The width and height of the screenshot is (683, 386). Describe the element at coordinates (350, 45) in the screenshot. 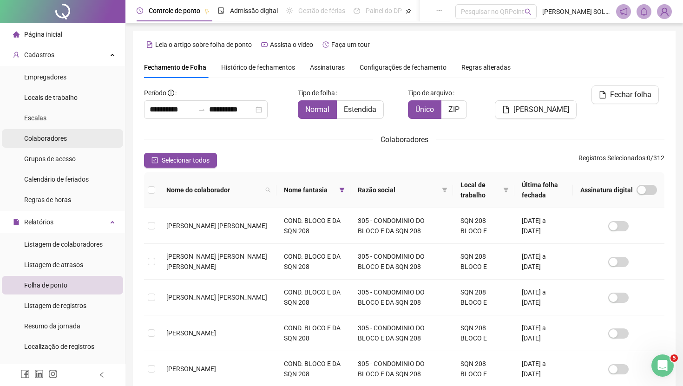

I see `span: Faça um tour` at that location.